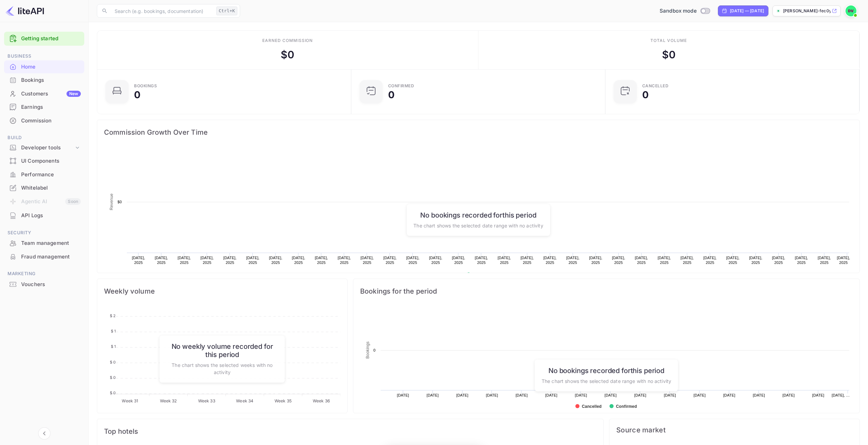  What do you see at coordinates (656, 86) in the screenshot?
I see `div: CANCELLED` at bounding box center [656, 86].